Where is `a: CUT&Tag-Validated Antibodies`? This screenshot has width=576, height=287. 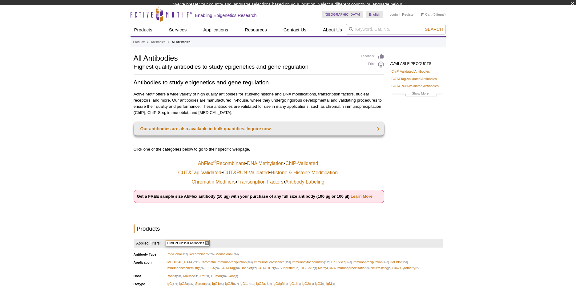 a: CUT&Tag-Validated Antibodies is located at coordinates (414, 79).